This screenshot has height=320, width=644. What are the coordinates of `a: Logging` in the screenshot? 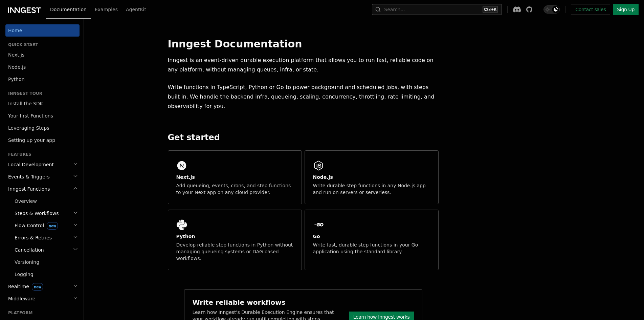 It's located at (46, 274).